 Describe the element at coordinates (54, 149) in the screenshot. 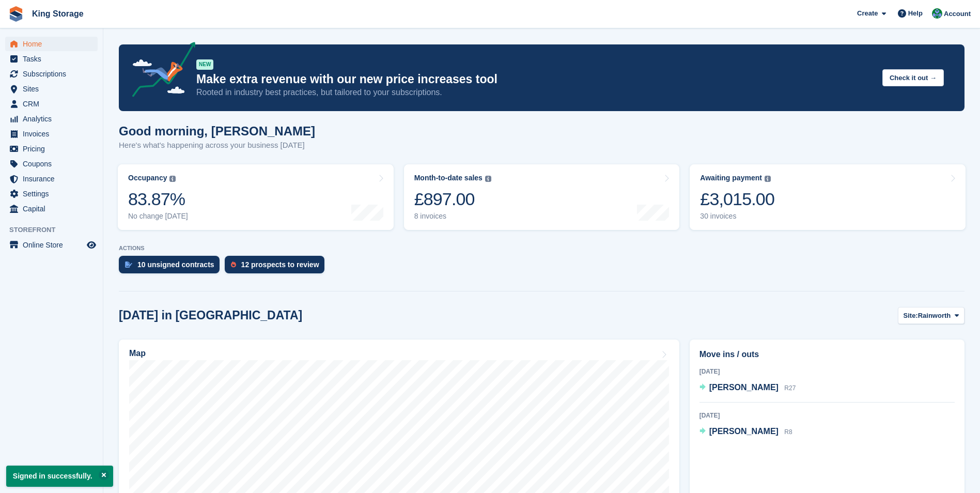

I see `span: Pricing` at that location.